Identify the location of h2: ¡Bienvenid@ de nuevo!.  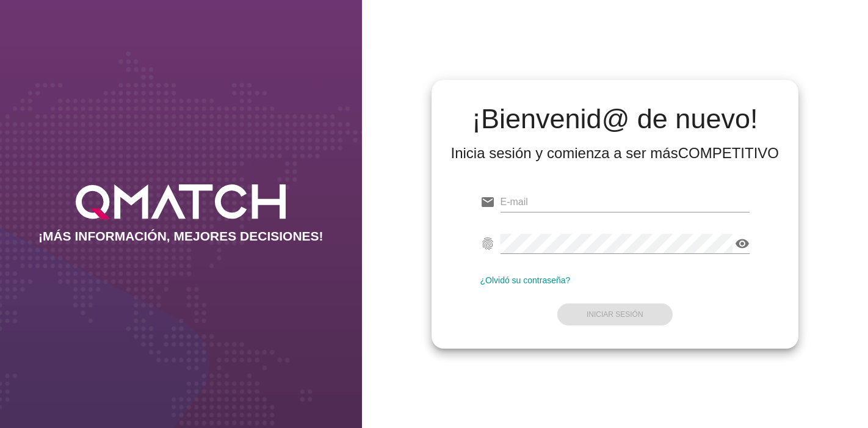
(615, 119).